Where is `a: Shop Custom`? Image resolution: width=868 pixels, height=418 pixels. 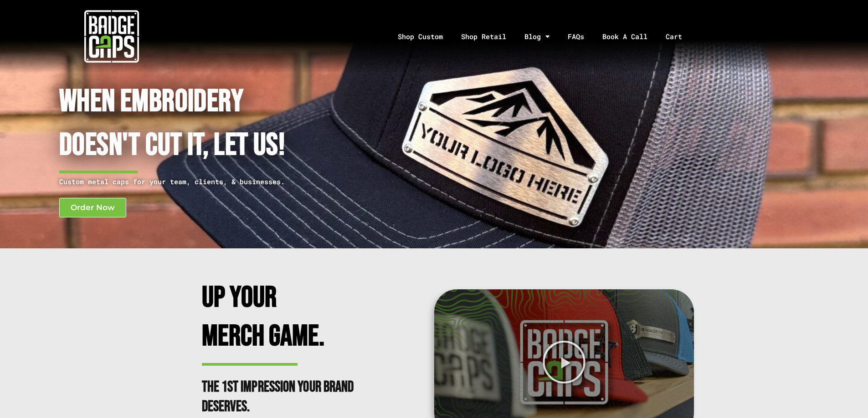 a: Shop Custom is located at coordinates (420, 36).